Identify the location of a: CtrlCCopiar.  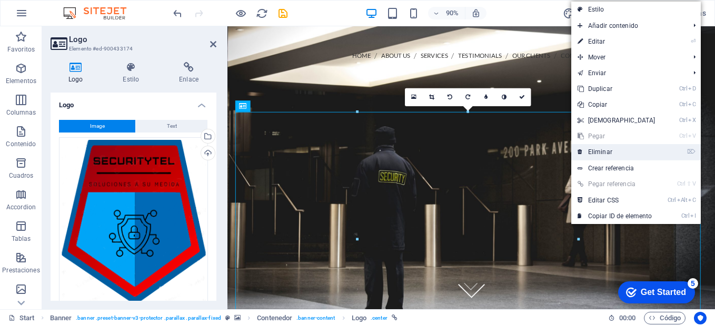
(616, 105).